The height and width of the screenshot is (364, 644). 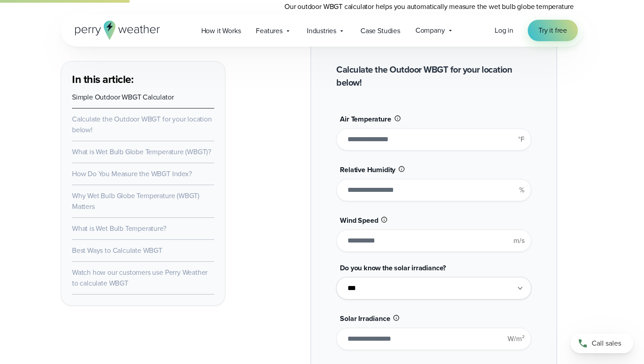 I want to click on a: Call sales, so click(x=602, y=343).